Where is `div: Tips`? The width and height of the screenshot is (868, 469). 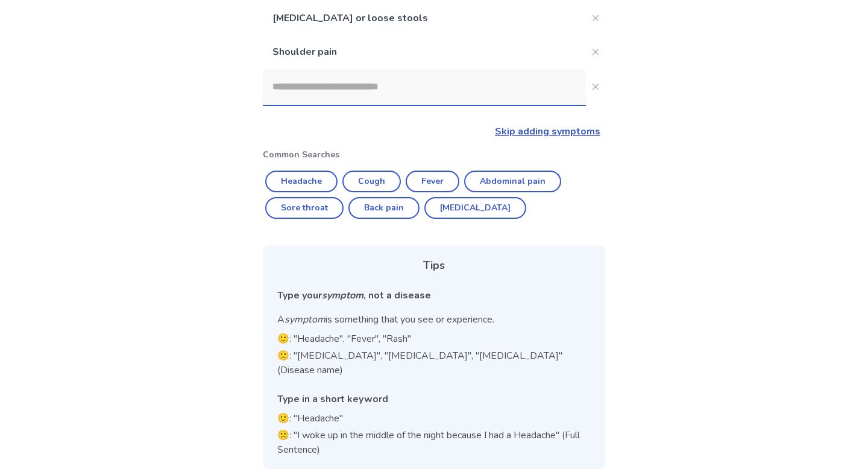 div: Tips is located at coordinates (434, 265).